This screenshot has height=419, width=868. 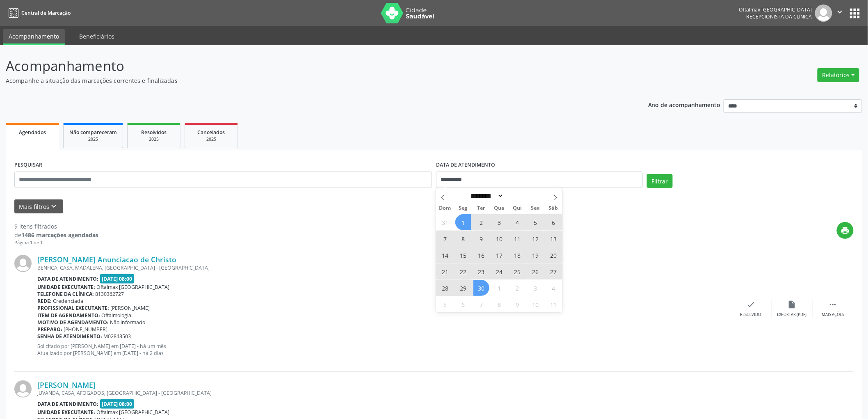 I want to click on b: Preparo:, so click(x=50, y=329).